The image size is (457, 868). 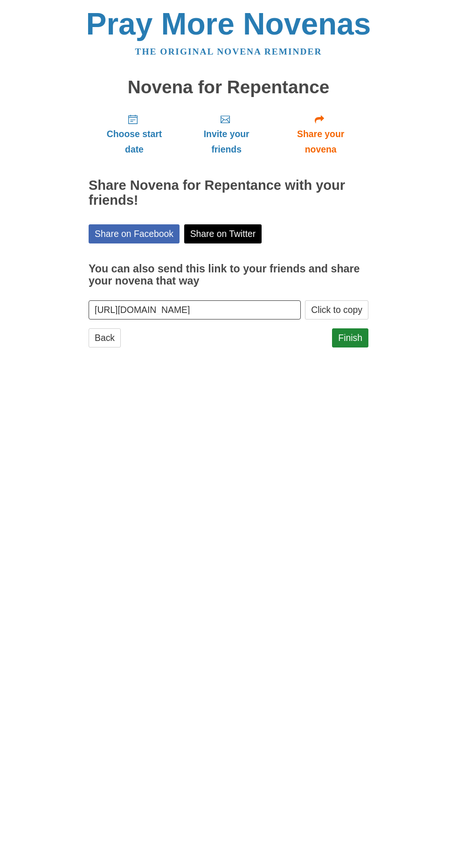 What do you see at coordinates (227, 142) in the screenshot?
I see `span: Invite your friends` at bounding box center [227, 142].